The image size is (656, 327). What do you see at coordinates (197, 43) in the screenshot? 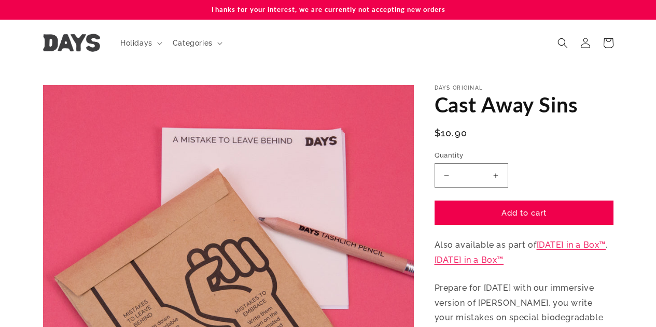
I see `summary: Categories` at bounding box center [197, 43].